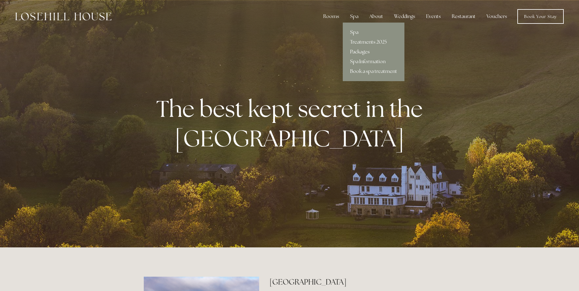 The image size is (579, 291). Describe the element at coordinates (541, 16) in the screenshot. I see `a: Book Your Stay` at that location.